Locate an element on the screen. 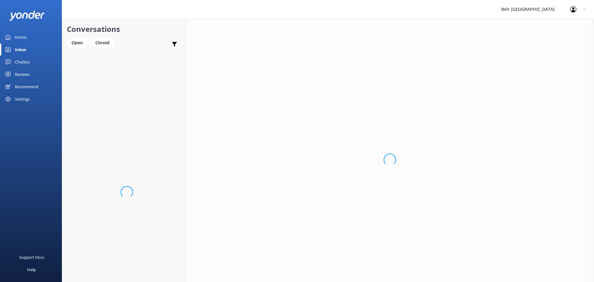 The width and height of the screenshot is (594, 282). div: Reviews is located at coordinates (22, 74).